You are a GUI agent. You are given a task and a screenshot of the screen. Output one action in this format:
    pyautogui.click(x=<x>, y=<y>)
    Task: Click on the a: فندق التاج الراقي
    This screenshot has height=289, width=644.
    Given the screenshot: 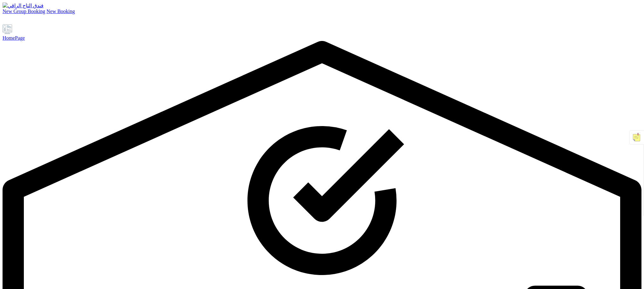 What is the action you would take?
    pyautogui.click(x=322, y=5)
    